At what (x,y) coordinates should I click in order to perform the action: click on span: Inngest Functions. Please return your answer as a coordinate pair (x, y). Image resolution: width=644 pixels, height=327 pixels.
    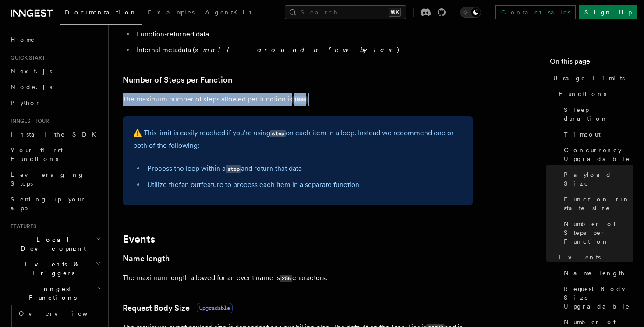
    Looking at the image, I should click on (51, 293).